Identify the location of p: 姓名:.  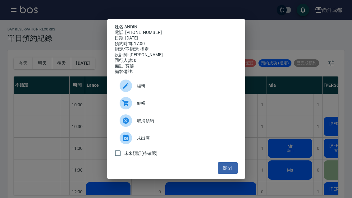
(176, 27).